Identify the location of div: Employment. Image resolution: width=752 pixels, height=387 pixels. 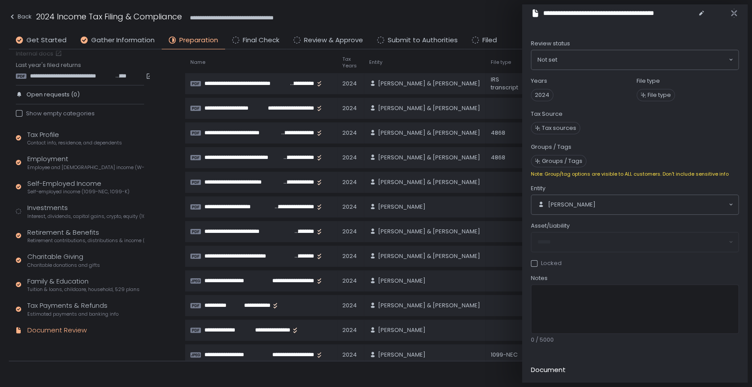
(85, 162).